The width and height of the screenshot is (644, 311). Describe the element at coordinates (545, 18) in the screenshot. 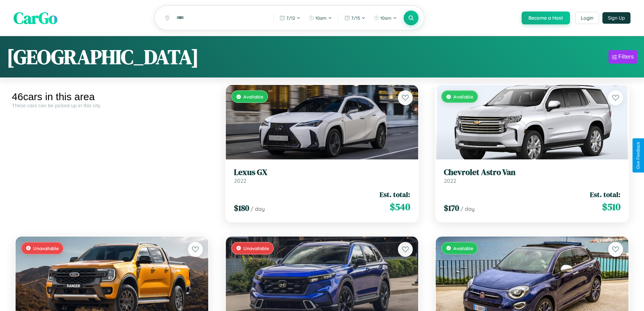

I see `button: Become a Host` at that location.